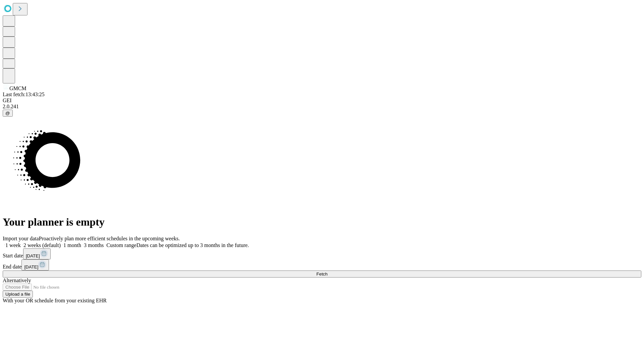 This screenshot has width=644, height=362. What do you see at coordinates (192, 245) in the screenshot?
I see `span: Dates can be optimized up to 3 months in the future.` at bounding box center [192, 245].